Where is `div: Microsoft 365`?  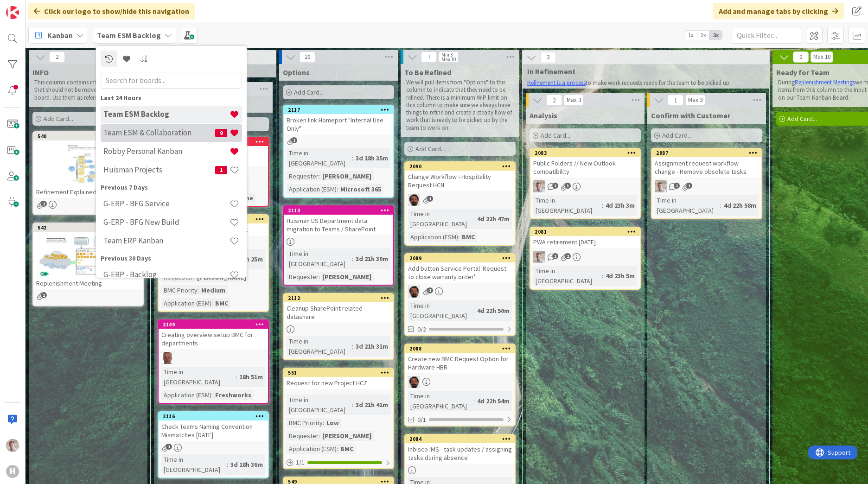 div: Microsoft 365 is located at coordinates (361, 189).